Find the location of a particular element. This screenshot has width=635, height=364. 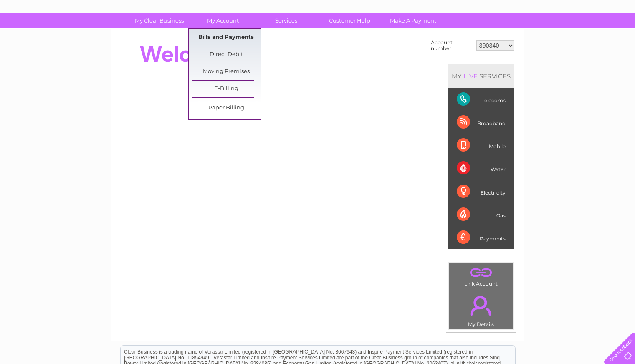

a: 0333 014 3131 is located at coordinates (506, 9).